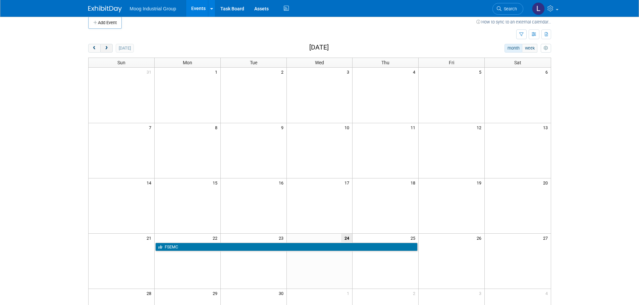  I want to click on img: Laura Reilly, so click(538, 9).